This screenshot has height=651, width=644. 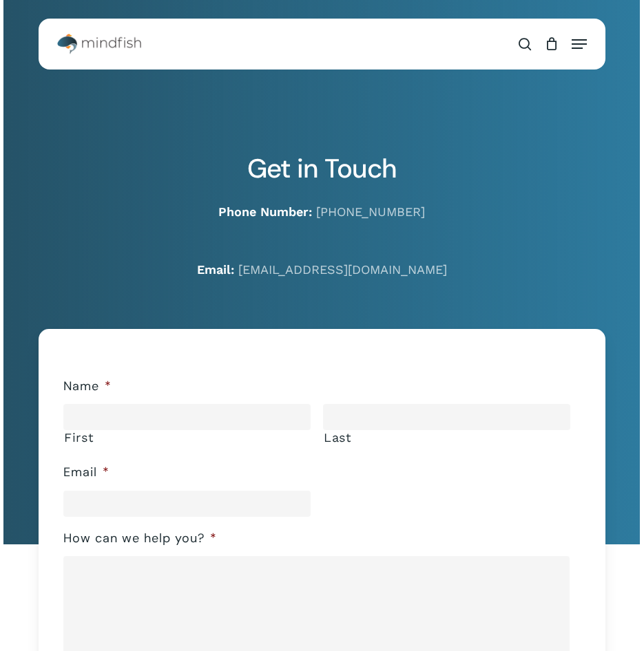 What do you see at coordinates (99, 44) in the screenshot?
I see `img: Mindfish Test Prep & Academics` at bounding box center [99, 44].